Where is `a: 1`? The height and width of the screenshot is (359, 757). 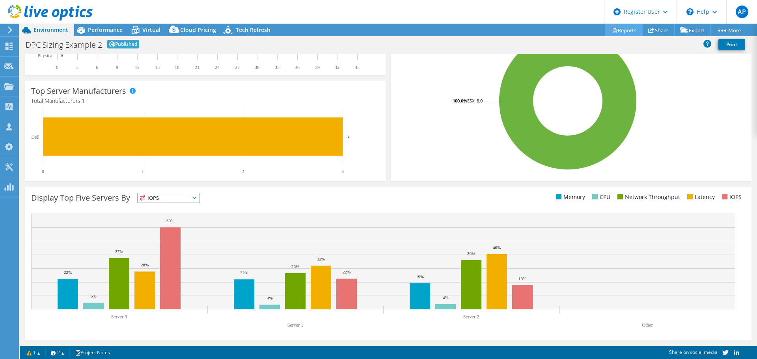 a: 1 is located at coordinates (34, 353).